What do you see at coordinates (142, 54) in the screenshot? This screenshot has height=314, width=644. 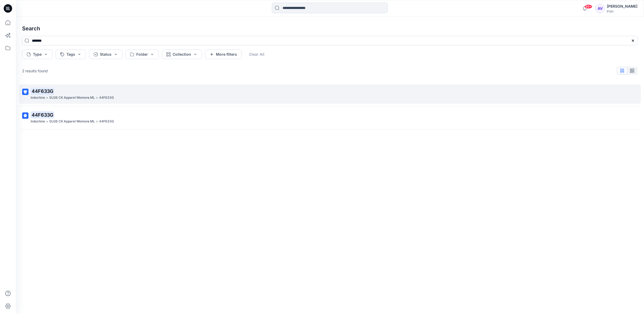 I see `button: Folder` at bounding box center [142, 54].